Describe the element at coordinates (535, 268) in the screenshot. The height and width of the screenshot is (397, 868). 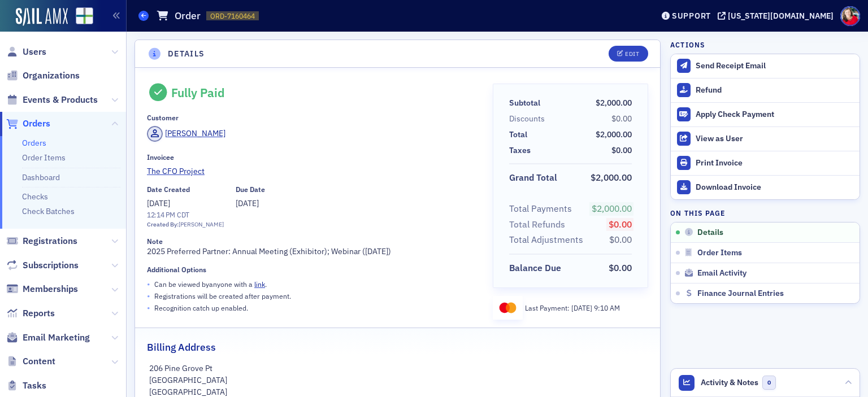
I see `div: Balance Due` at that location.